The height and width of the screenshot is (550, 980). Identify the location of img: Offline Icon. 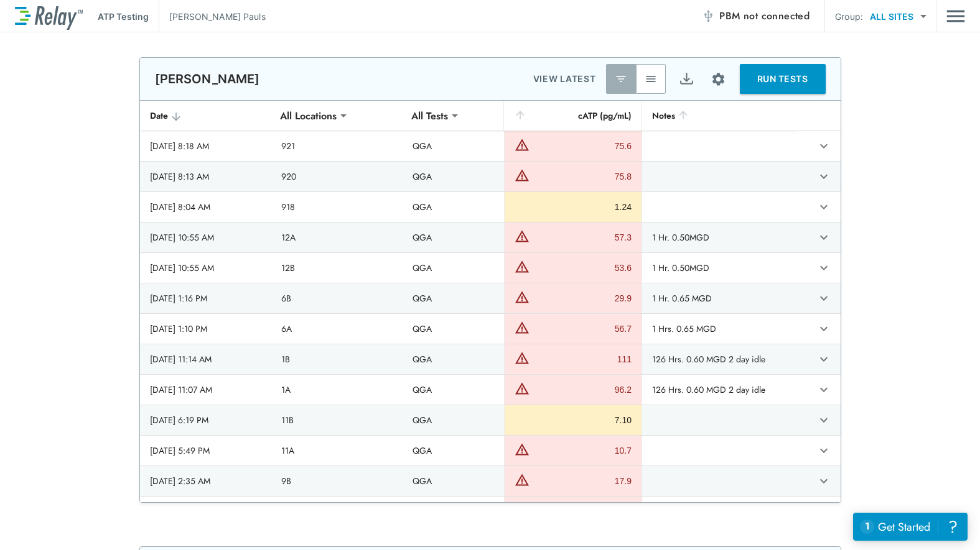
(708, 16).